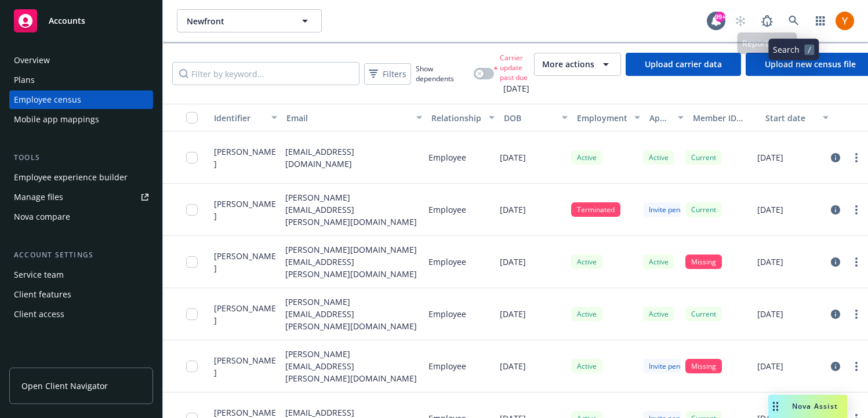  Describe the element at coordinates (568, 65) in the screenshot. I see `span: More actions` at that location.